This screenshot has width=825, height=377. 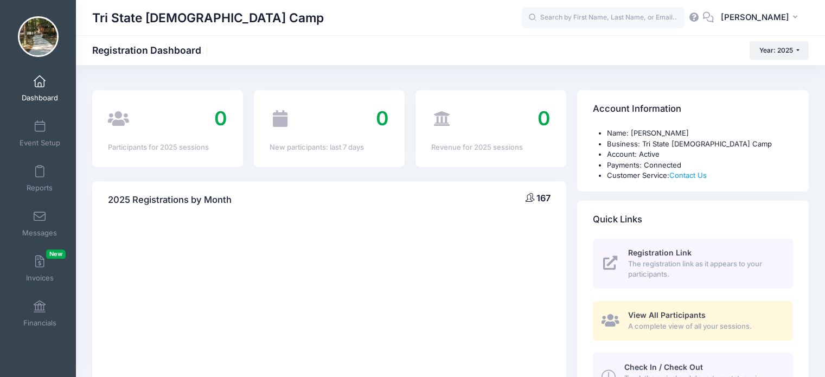 I want to click on h1: Registration Dashboard, so click(x=151, y=50).